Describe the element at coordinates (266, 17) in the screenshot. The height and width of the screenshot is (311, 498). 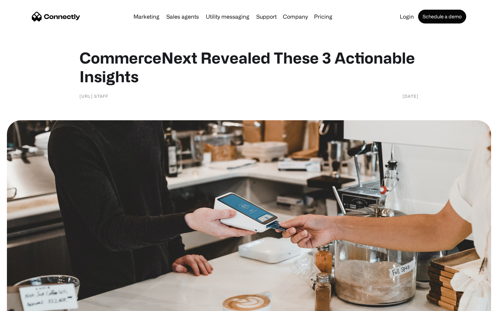
I see `a: Support` at that location.